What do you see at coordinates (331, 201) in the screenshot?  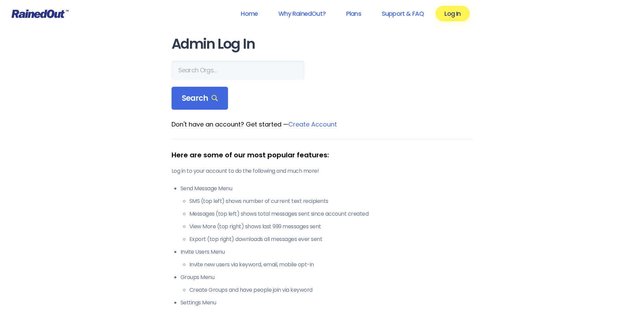 I see `li: SMS (top left) shows number of current text recipients` at bounding box center [331, 201].